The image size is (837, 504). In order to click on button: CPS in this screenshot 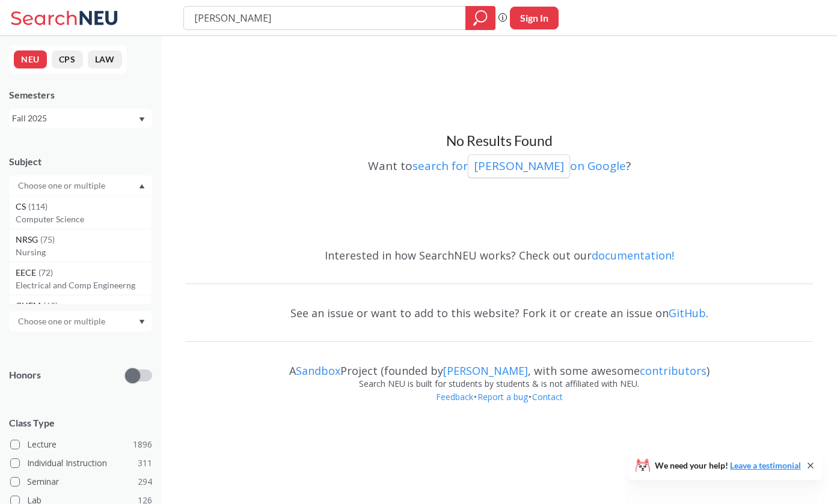, I will do `click(68, 60)`.